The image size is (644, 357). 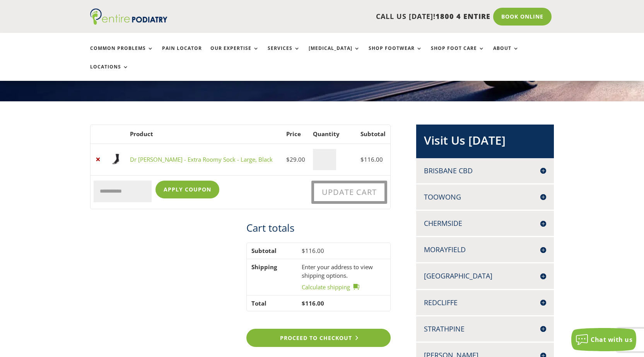 What do you see at coordinates (235, 54) in the screenshot?
I see `a: Our Expertise` at bounding box center [235, 54].